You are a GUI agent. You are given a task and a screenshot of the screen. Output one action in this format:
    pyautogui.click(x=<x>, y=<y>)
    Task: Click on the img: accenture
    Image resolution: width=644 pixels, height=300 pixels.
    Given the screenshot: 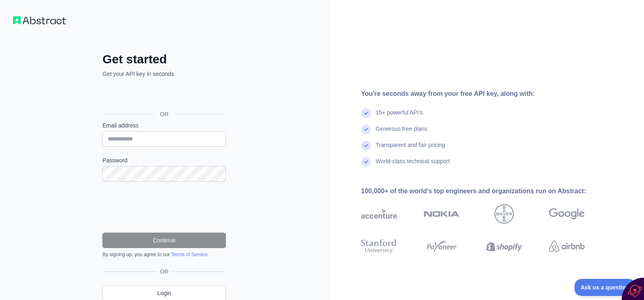 What is the action you would take?
    pyautogui.click(x=379, y=214)
    